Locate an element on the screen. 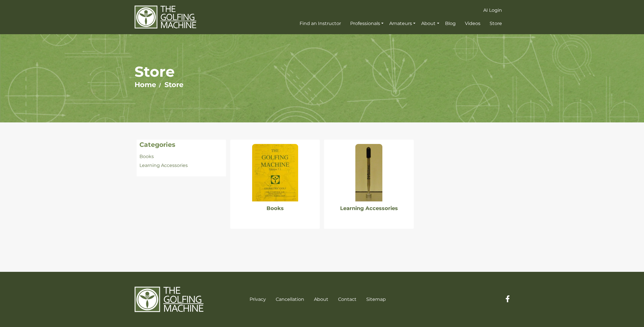  a: Privacy is located at coordinates (257, 299).